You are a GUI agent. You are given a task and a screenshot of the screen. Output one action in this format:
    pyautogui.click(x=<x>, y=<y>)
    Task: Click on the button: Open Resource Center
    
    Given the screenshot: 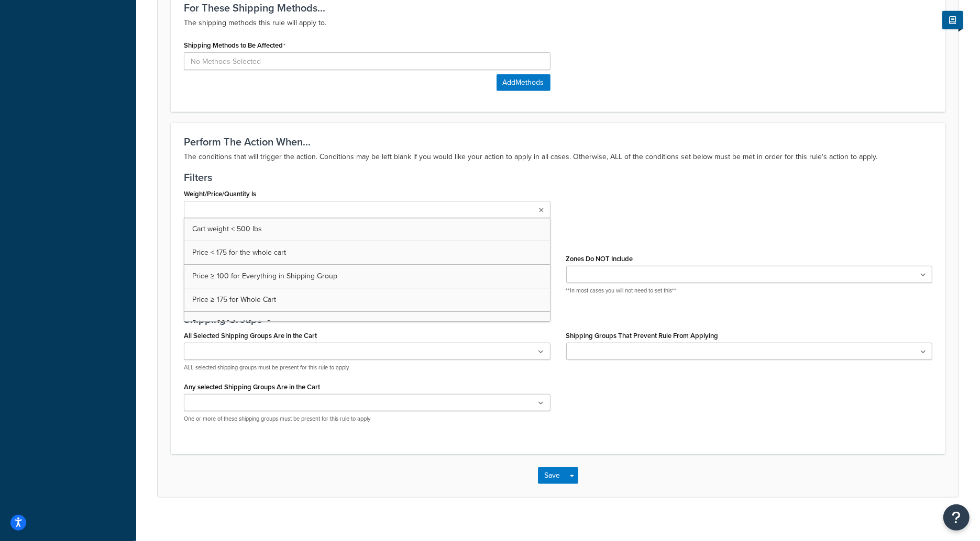 What is the action you would take?
    pyautogui.click(x=957, y=518)
    